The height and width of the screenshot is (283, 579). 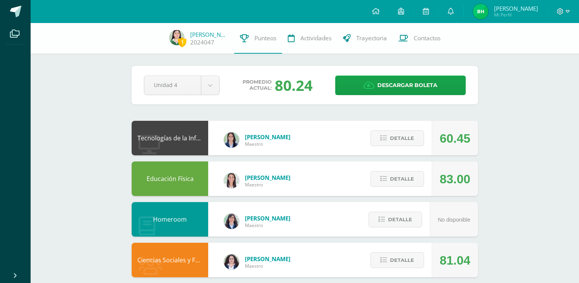 What do you see at coordinates (420, 38) in the screenshot?
I see `a: Contactos` at bounding box center [420, 38].